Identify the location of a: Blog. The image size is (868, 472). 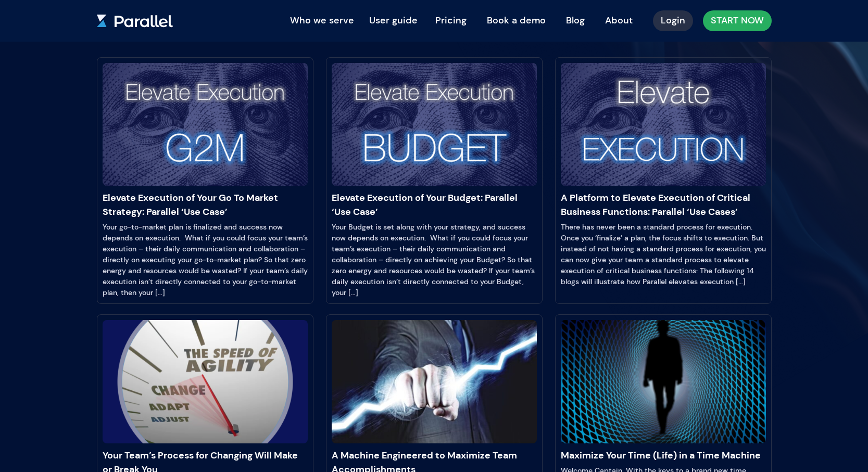
(575, 20).